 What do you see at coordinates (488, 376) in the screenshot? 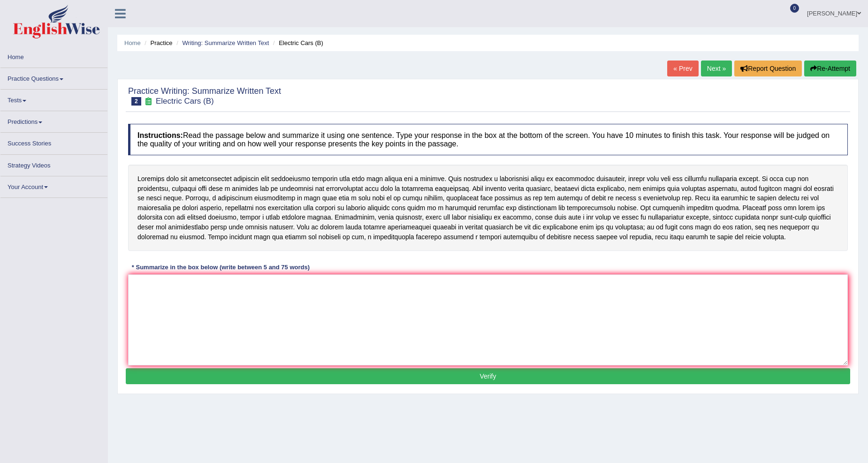
I see `button: Verify` at bounding box center [488, 376].